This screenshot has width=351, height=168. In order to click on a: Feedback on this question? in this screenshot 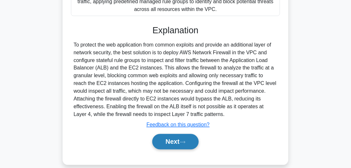, I will do `click(178, 125)`.